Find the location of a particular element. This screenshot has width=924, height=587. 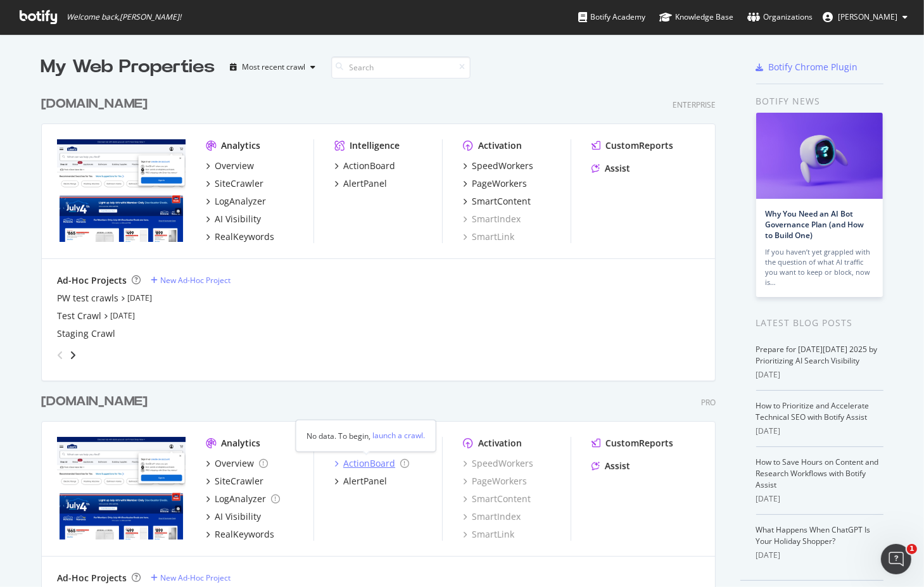

a: What Happens When ChatGPT Is Your Holiday Shopper? is located at coordinates (813, 535).